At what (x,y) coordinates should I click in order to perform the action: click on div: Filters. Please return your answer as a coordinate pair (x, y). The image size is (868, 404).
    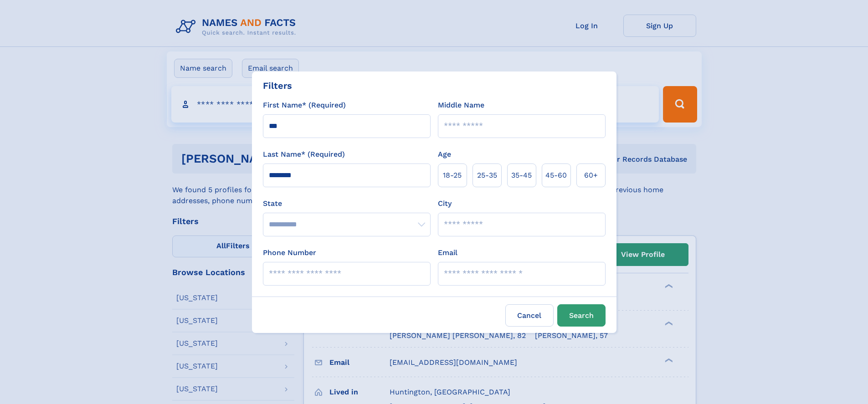
    Looking at the image, I should click on (277, 86).